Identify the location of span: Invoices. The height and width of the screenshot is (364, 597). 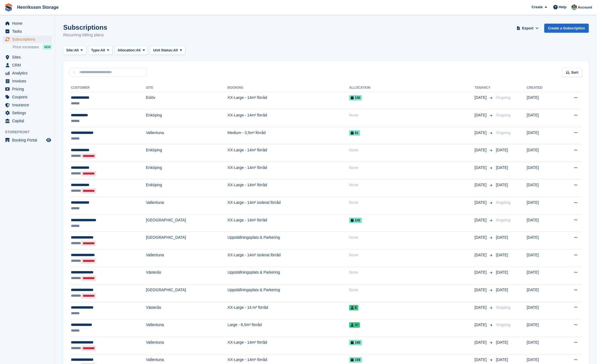
(29, 81).